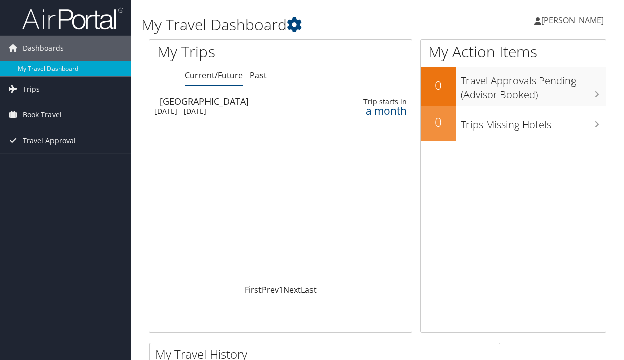 The image size is (624, 360). What do you see at coordinates (513, 86) in the screenshot?
I see `a: 0Travel Approvals Pending (Advisor Booked)` at bounding box center [513, 86].